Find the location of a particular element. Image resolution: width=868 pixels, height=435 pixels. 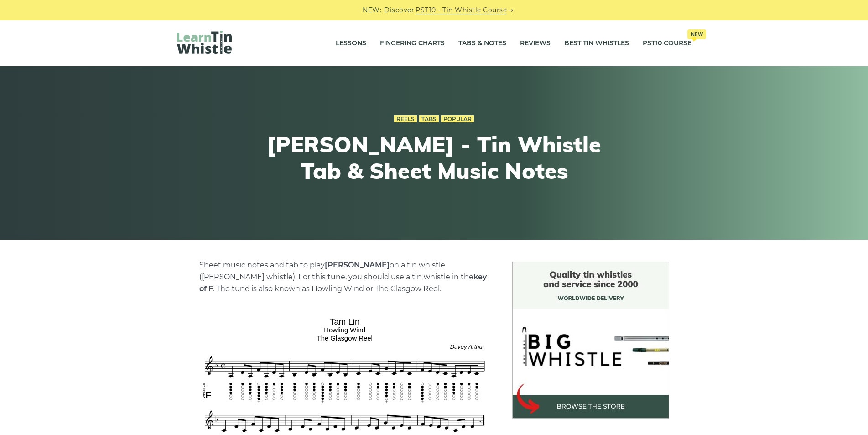

a: PST10 CourseNew is located at coordinates (667, 43).